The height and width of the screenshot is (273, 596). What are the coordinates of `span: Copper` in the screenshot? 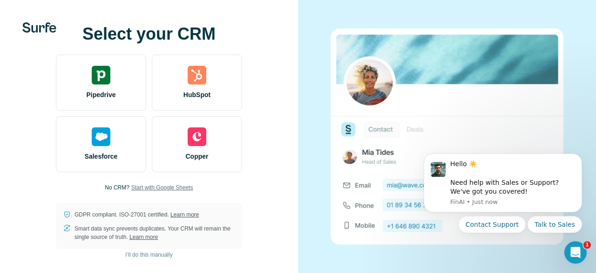 It's located at (197, 156).